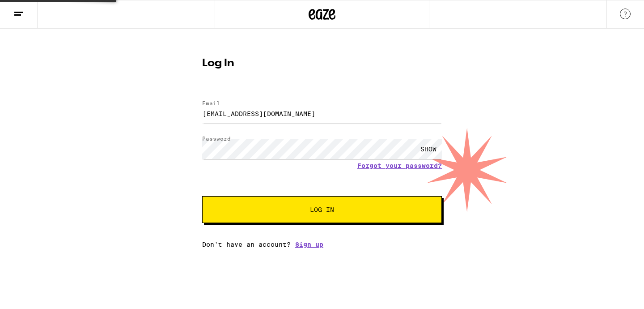 This screenshot has width=644, height=309. Describe the element at coordinates (428, 149) in the screenshot. I see `div: SHOW` at that location.